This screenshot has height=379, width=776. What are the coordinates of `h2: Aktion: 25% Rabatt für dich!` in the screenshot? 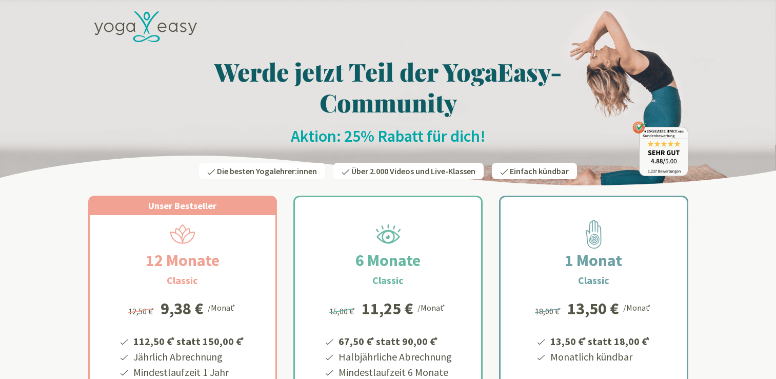 It's located at (388, 136).